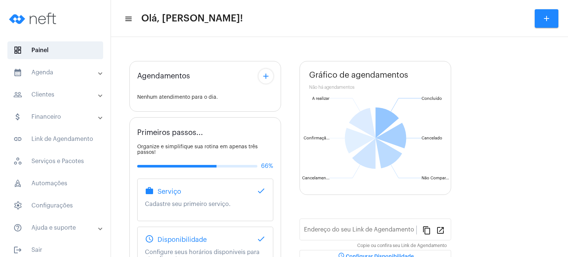  What do you see at coordinates (55, 183) in the screenshot?
I see `span: Automações` at bounding box center [55, 183].